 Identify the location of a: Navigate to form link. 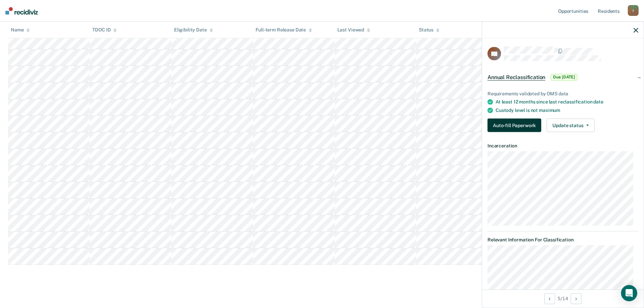
(516, 125).